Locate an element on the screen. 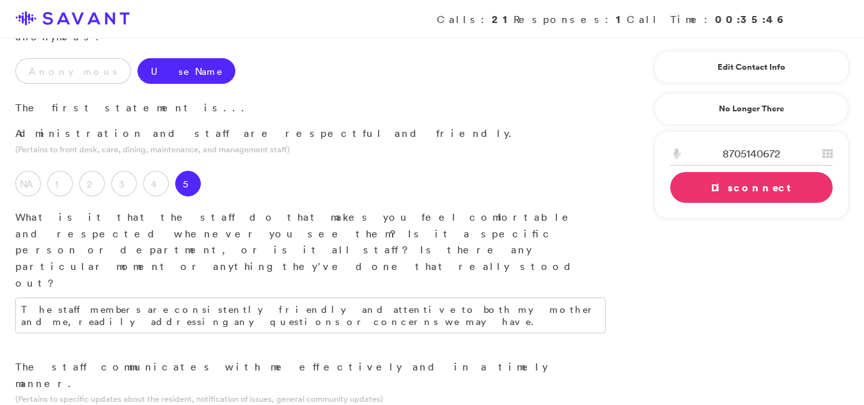 This screenshot has width=864, height=405. a: No Longer There is located at coordinates (752, 109).